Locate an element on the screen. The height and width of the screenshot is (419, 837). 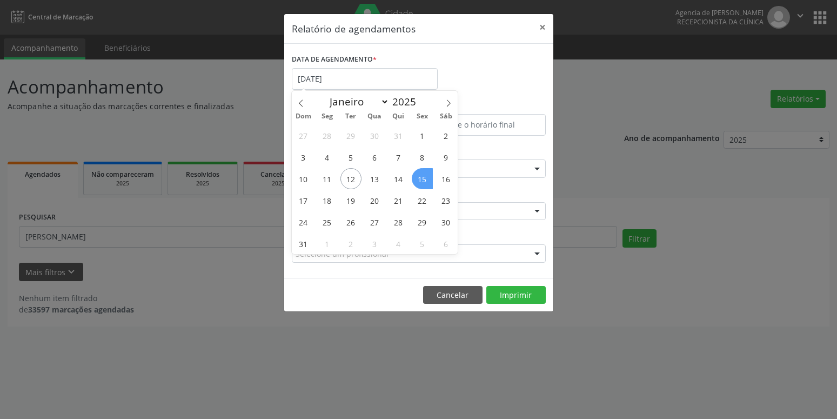
span: Julho 29, 2025 is located at coordinates (351, 135).